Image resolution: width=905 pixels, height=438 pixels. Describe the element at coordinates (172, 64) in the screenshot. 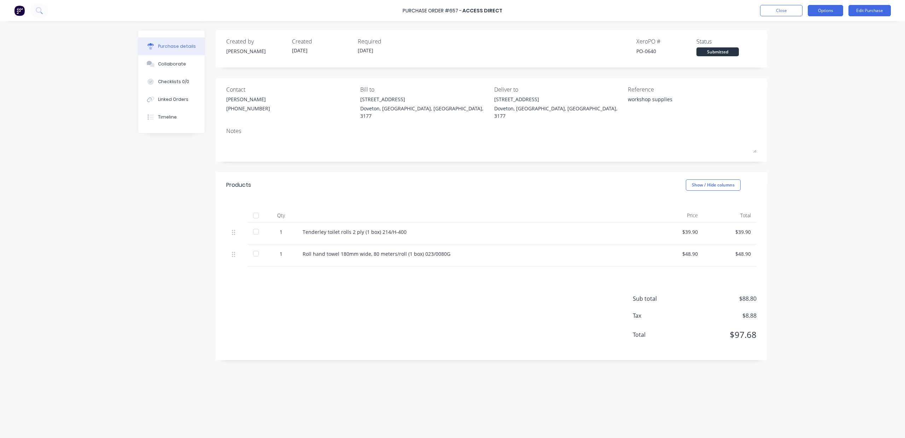

I see `div: Collaborate` at that location.